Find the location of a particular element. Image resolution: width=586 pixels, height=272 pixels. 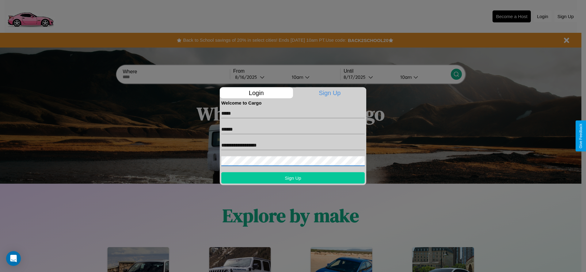

div: Give Feedback is located at coordinates (581, 136).